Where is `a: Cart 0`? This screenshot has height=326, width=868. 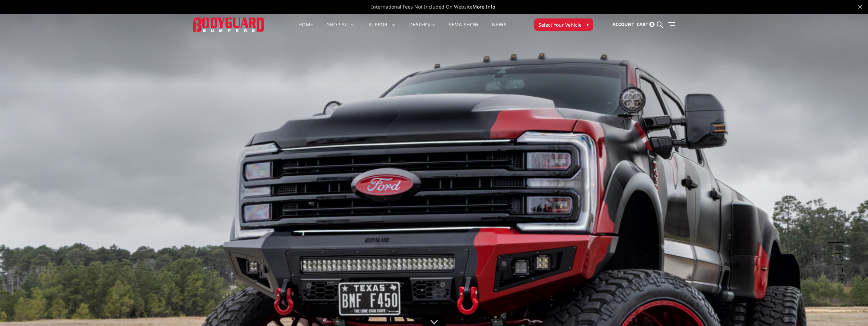
a: Cart 0 is located at coordinates (646, 25).